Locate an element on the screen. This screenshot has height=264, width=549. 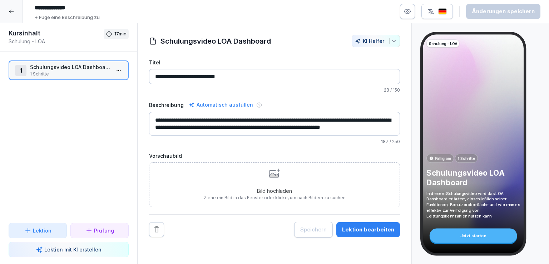
p: Lektion is located at coordinates (42, 230).